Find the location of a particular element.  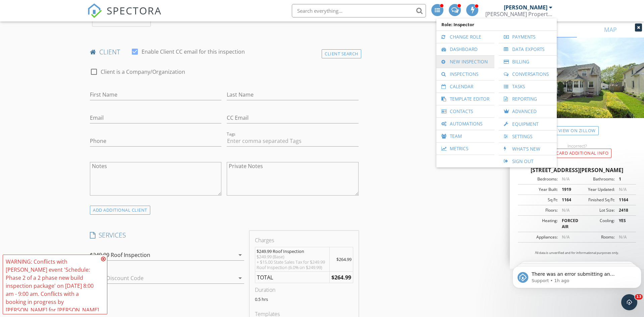

div: ADD ADDITIONAL client is located at coordinates (120, 211).